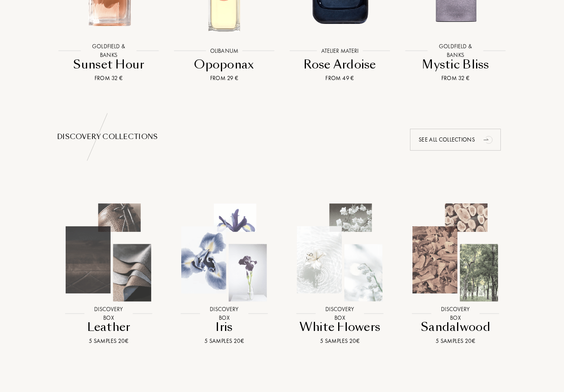  I want to click on div: Sandalwood, so click(455, 327).